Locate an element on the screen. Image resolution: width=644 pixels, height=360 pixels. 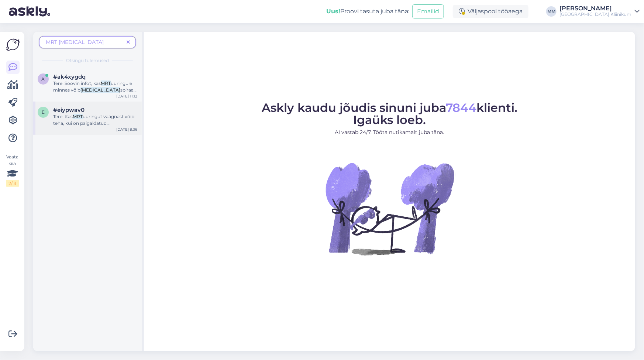
div: 2 / 3 is located at coordinates (13, 184).